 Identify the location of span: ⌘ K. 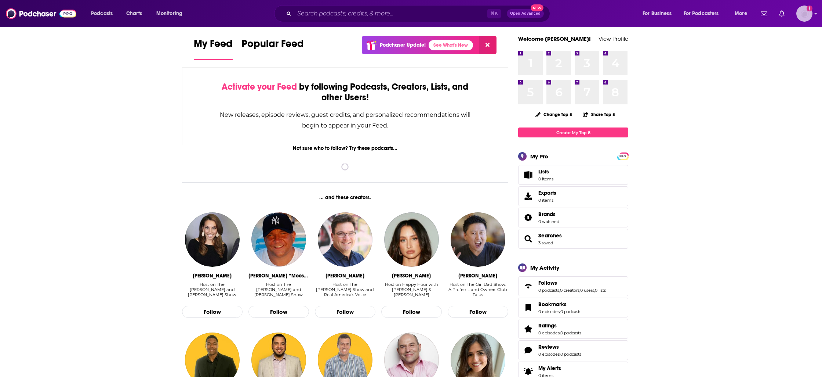
(494, 14).